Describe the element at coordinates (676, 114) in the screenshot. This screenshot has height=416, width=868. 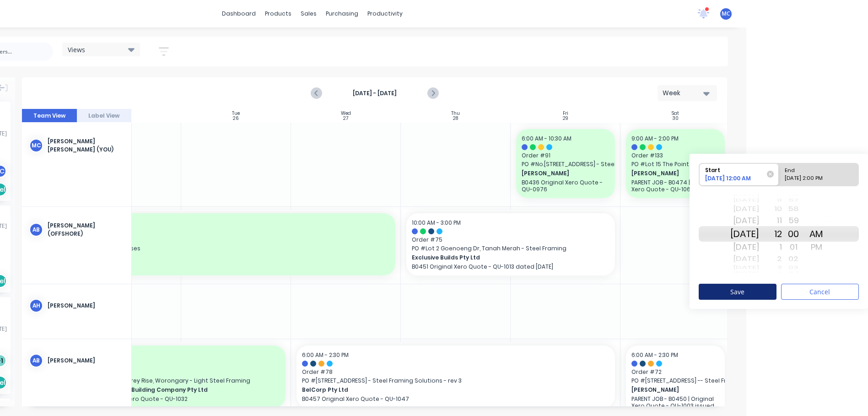
I see `div: Sat` at that location.